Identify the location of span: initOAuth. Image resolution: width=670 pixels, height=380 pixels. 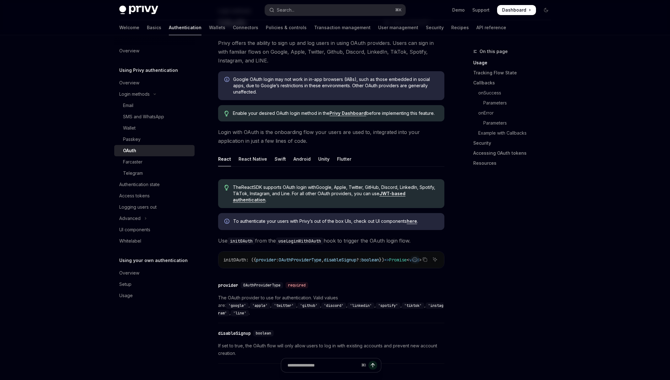
(235, 260).